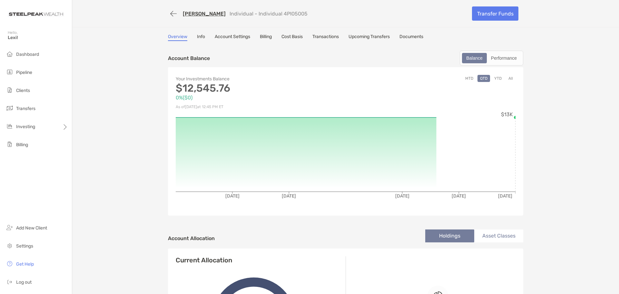  What do you see at coordinates (10, 264) in the screenshot?
I see `img: get-help icon` at bounding box center [10, 264].